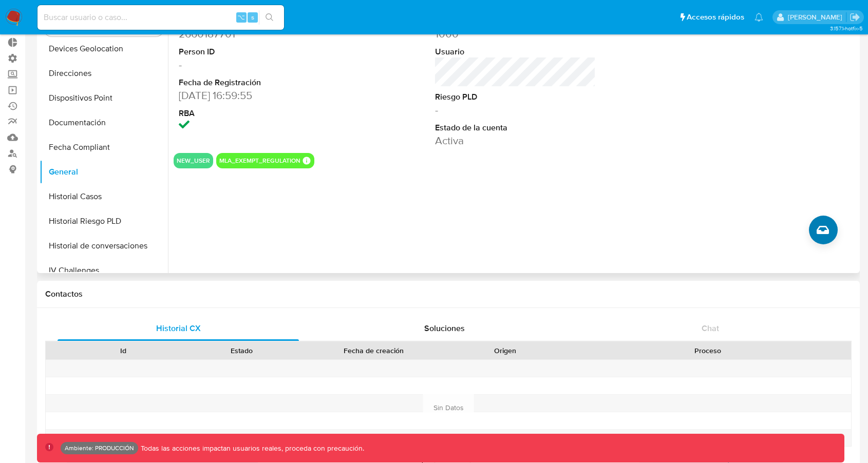  What do you see at coordinates (515, 97) in the screenshot?
I see `dt: Riesgo PLD` at bounding box center [515, 97].